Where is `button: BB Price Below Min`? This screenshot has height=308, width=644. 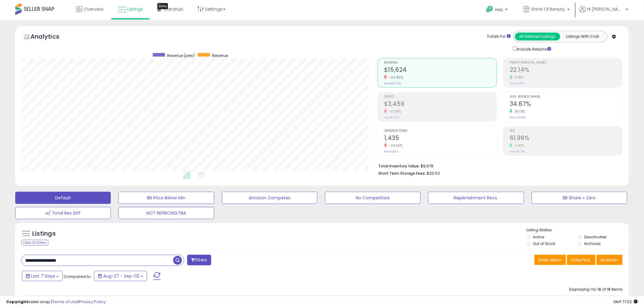 button: BB Price Below Min is located at coordinates (166, 198).